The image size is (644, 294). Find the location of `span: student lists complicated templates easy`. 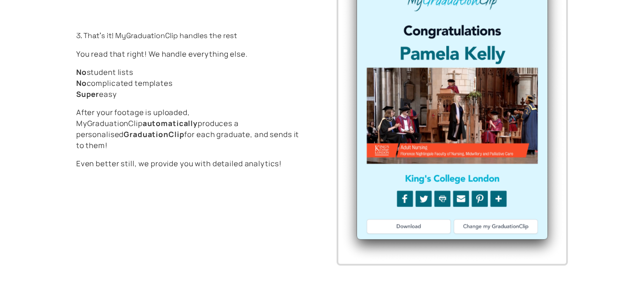

span: student lists complicated templates easy is located at coordinates (192, 84).